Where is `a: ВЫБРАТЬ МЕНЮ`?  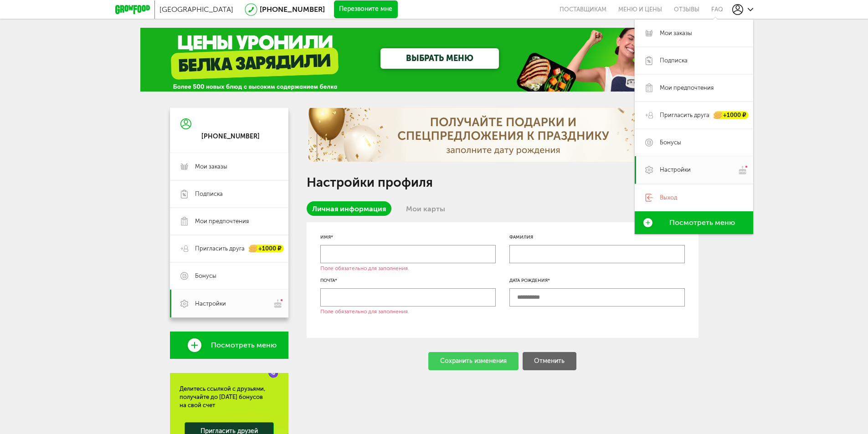
a: ВЫБРАТЬ МЕНЮ is located at coordinates (440, 59).